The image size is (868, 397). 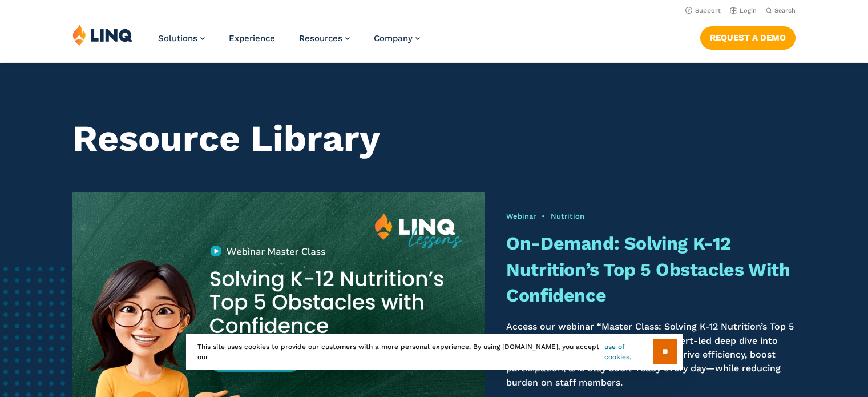 What do you see at coordinates (397, 38) in the screenshot?
I see `a: Company` at bounding box center [397, 38].